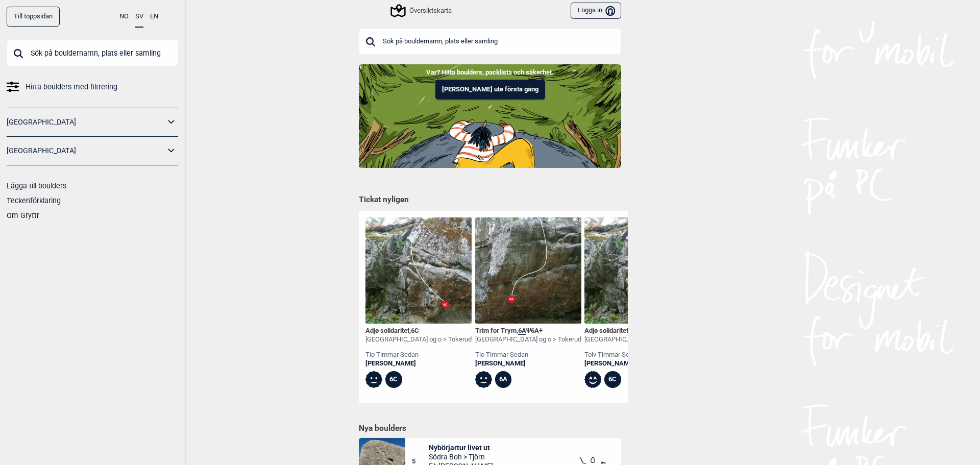  What do you see at coordinates (504, 379) in the screenshot?
I see `div: 6A` at bounding box center [504, 379].